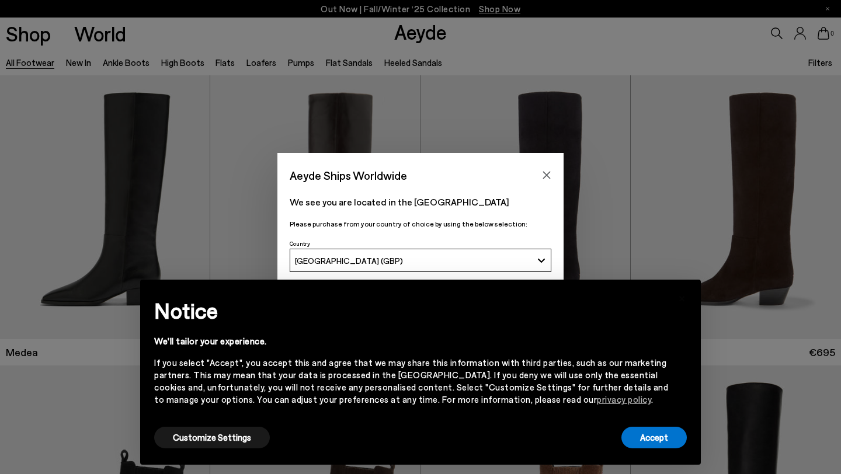  I want to click on p: Please purchase from your country of choice by using the below selection:, so click(420, 224).